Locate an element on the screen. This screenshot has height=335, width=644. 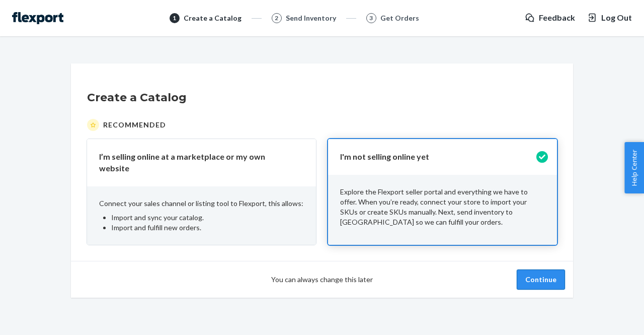
button: I'm not selling online yetExplore the Flexport seller portal and everything we have to offer. Whe... is located at coordinates (442, 192).